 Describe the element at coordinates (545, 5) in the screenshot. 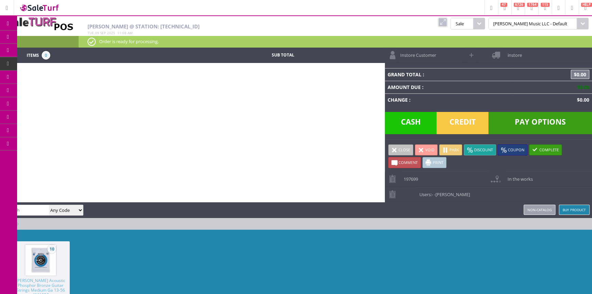

I see `span: 115` at that location.